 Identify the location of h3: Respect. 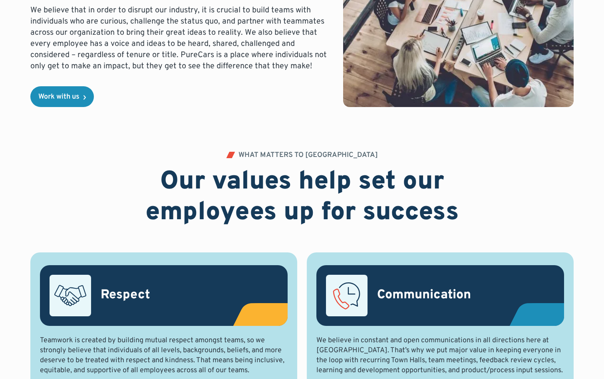
(125, 296).